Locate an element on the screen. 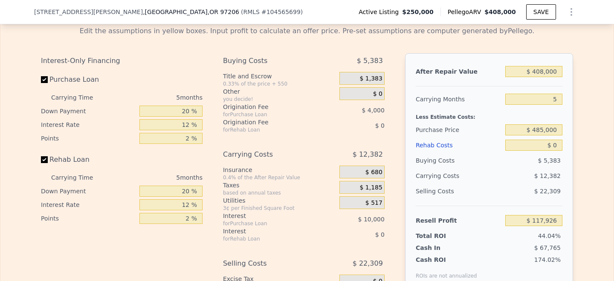  span: $ 517 is located at coordinates (374, 203).